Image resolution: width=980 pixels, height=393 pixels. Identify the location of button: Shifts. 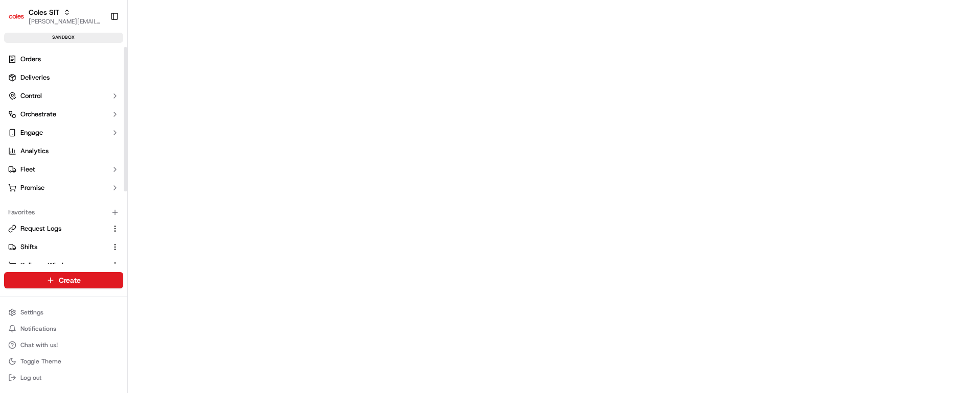
(64, 247).